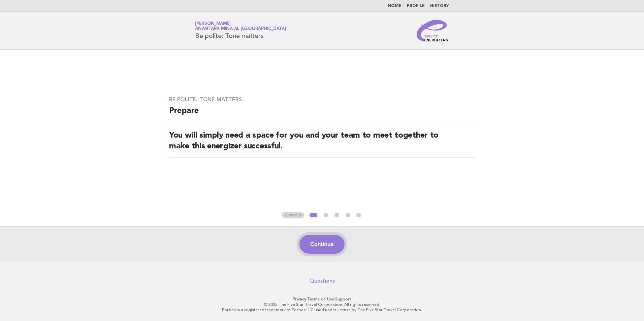 Image resolution: width=644 pixels, height=321 pixels. Describe the element at coordinates (415, 6) in the screenshot. I see `a: Profile` at that location.